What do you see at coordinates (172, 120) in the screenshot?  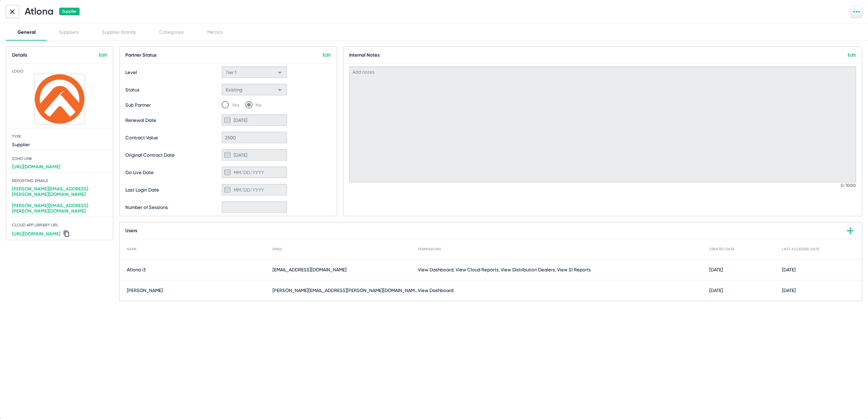 I see `span: Renewal Date` at bounding box center [172, 120].